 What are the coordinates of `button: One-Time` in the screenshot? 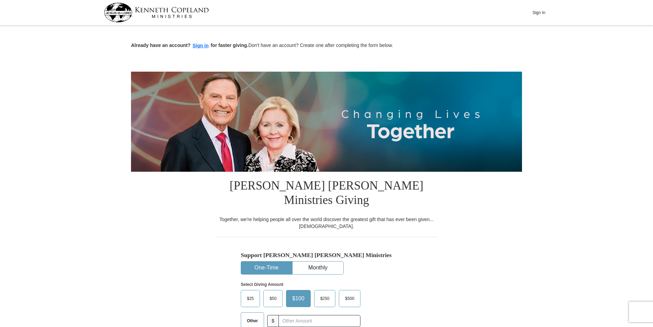 It's located at (266, 268).